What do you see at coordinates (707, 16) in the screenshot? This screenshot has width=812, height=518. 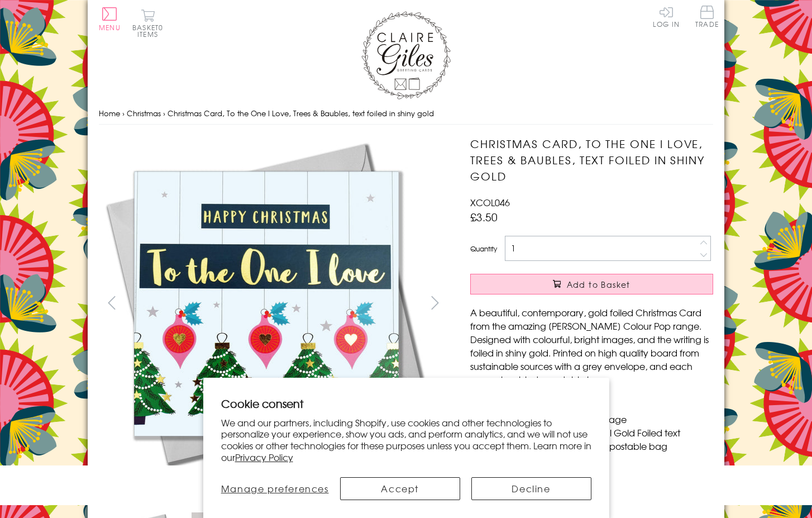 I see `span: Trade` at bounding box center [707, 16].